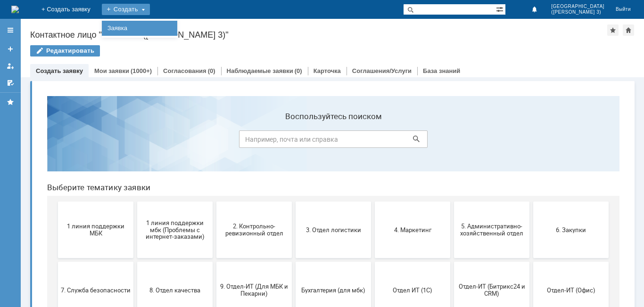 The image size is (644, 307). Describe the element at coordinates (135, 141) in the screenshot. I see `span: 1 линия поддержки мбк (Проблемы с интернет-заказами)` at that location.